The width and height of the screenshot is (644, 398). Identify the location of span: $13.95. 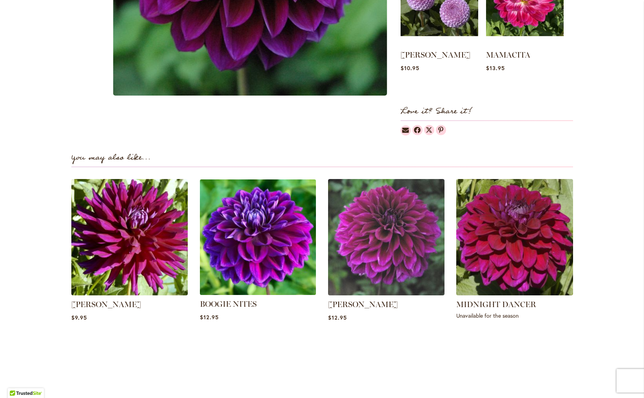
(496, 68).